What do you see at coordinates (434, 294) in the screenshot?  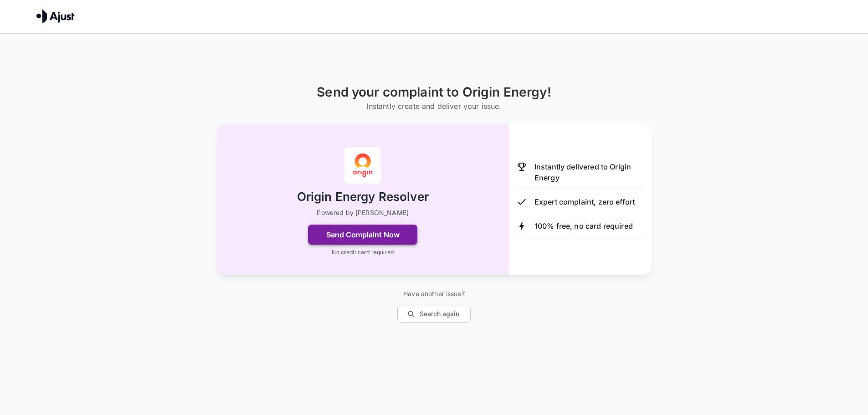 I see `p: Have another issue?` at bounding box center [434, 294].